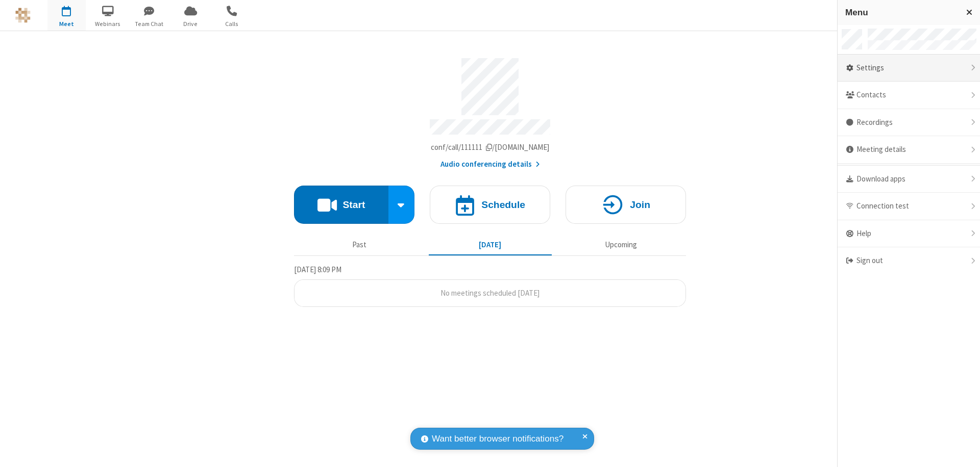  Describe the element at coordinates (354, 205) in the screenshot. I see `h4: Start` at that location.